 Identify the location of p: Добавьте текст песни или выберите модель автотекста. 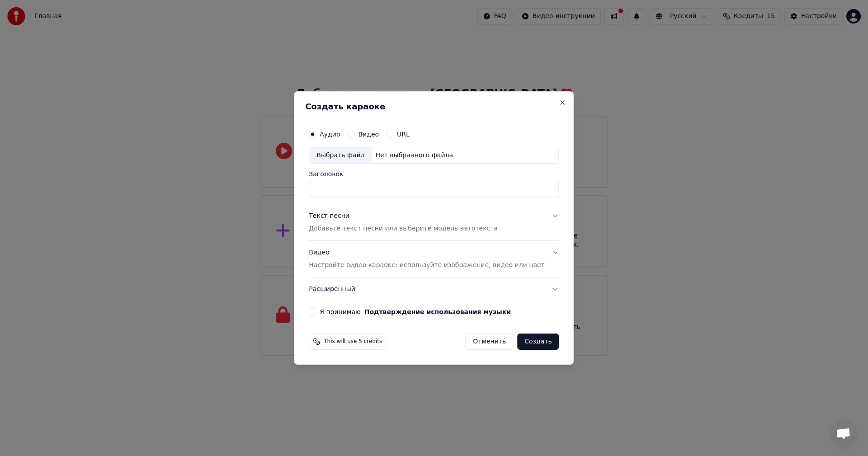
(403, 229).